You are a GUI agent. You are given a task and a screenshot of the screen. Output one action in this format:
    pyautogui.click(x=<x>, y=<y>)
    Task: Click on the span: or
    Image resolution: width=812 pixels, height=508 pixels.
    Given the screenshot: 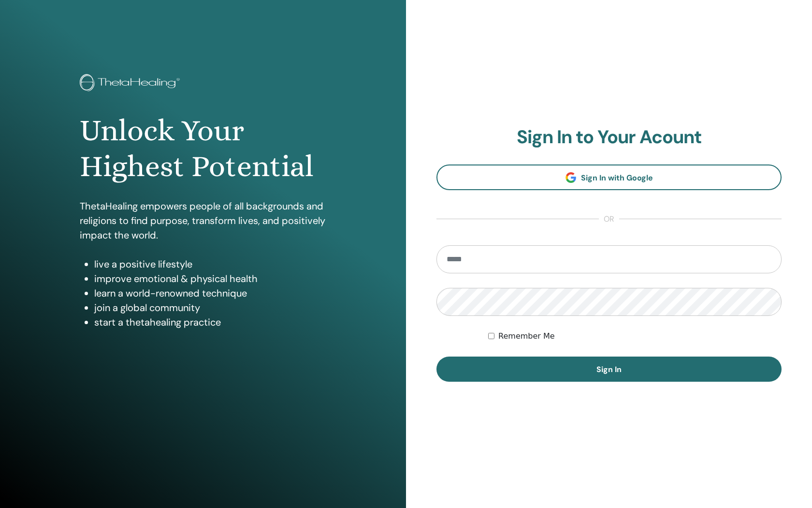 What is the action you would take?
    pyautogui.click(x=609, y=219)
    